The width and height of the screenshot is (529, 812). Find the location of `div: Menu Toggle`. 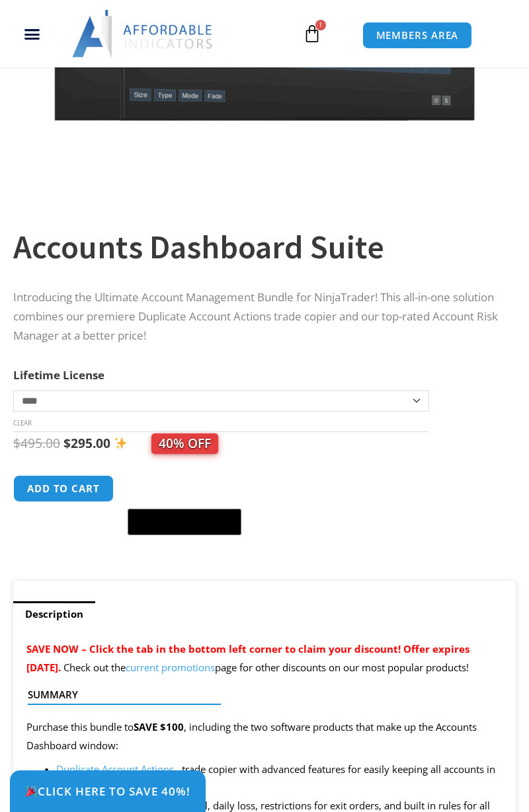

div: Menu Toggle is located at coordinates (32, 34).